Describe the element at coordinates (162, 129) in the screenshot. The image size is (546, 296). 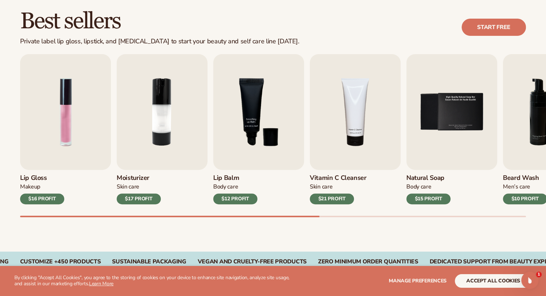
I see `a: 2 / 9` at that location.